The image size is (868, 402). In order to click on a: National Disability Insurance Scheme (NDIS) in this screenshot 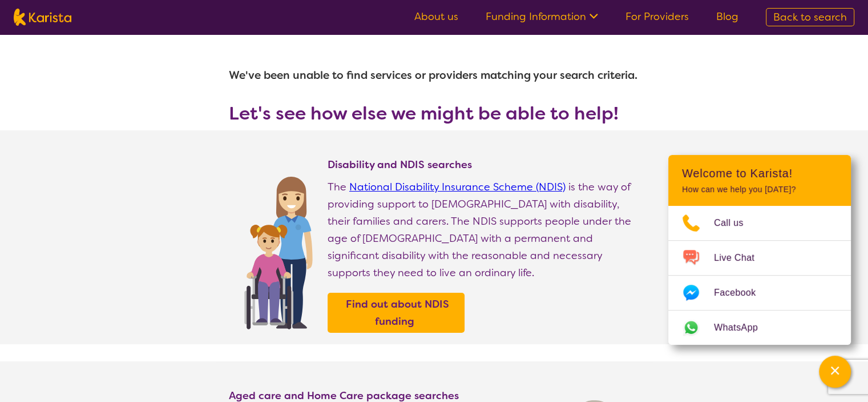, I will do `click(458, 187)`.